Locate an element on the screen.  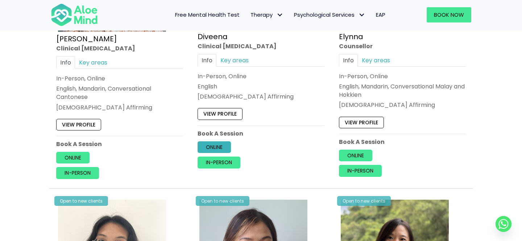
span: EAP is located at coordinates (380, 14).